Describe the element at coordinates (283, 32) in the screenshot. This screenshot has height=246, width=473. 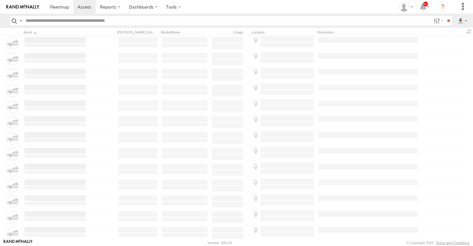
I see `div: Location` at that location.